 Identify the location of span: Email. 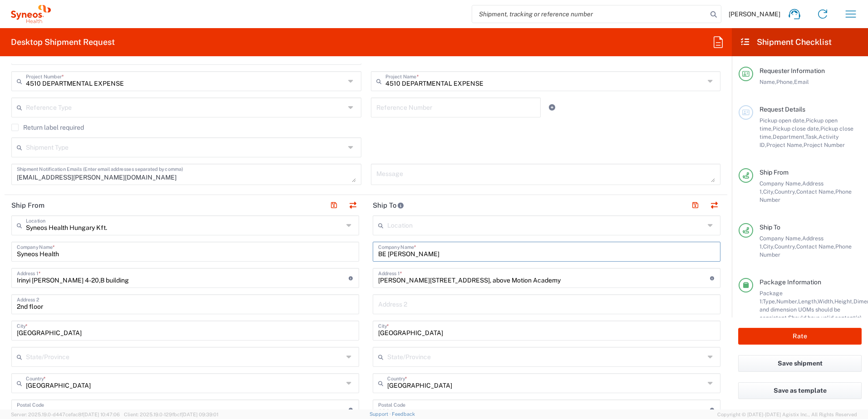
(801, 82).